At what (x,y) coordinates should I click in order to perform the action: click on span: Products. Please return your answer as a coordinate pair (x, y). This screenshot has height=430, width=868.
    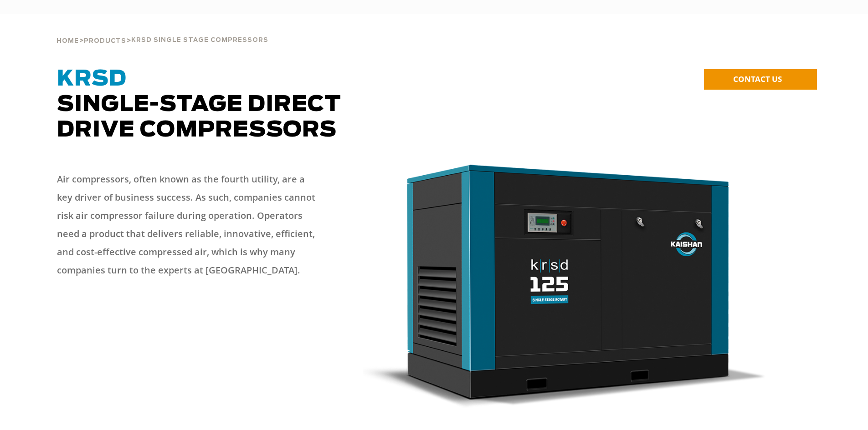
    Looking at the image, I should click on (105, 41).